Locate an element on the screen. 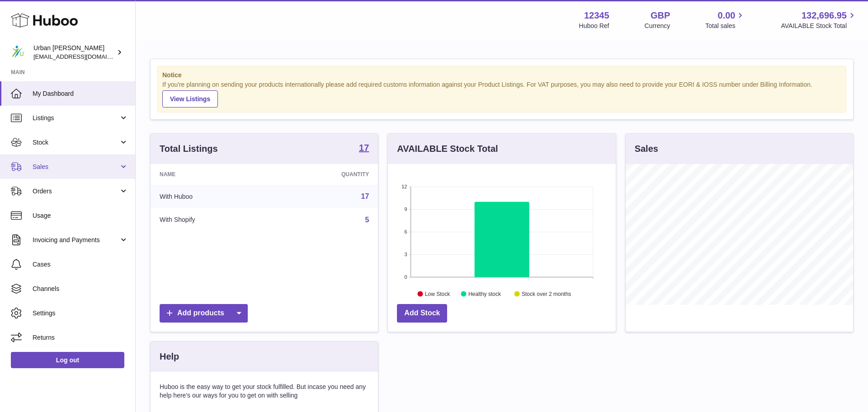 This screenshot has height=412, width=868. th: Quantity is located at coordinates (325, 174).